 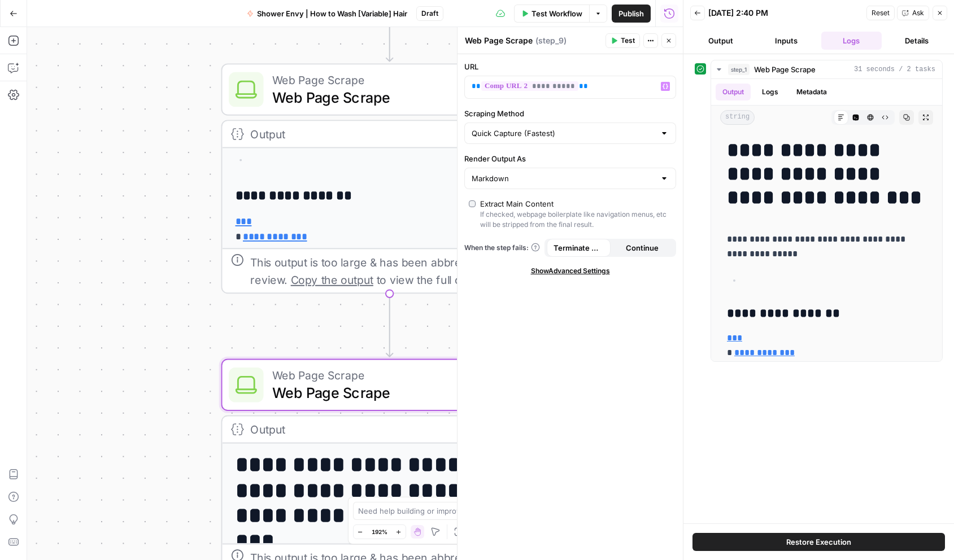 What do you see at coordinates (499, 40) in the screenshot?
I see `textarea: Web Page Scrape` at bounding box center [499, 40].